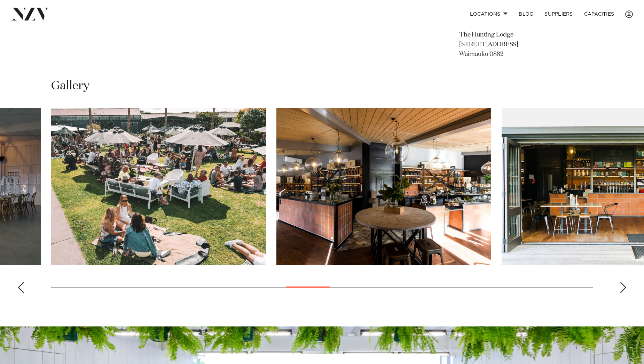  What do you see at coordinates (526, 14) in the screenshot?
I see `a: BLOG` at bounding box center [526, 14].